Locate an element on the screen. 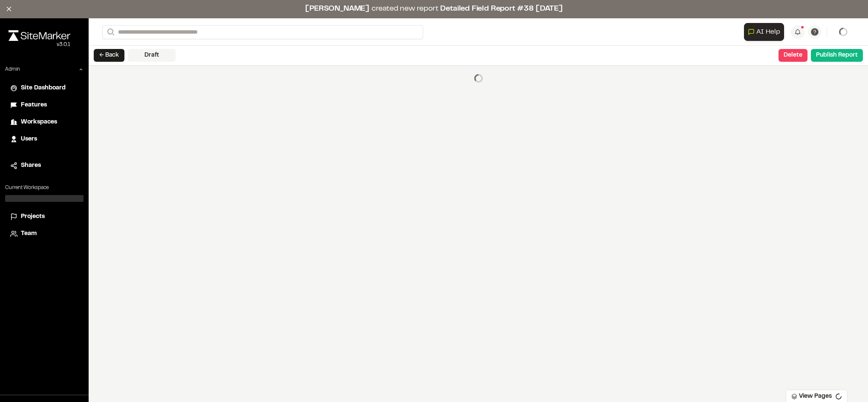 Image resolution: width=868 pixels, height=402 pixels. button: ← Back is located at coordinates (109, 55).